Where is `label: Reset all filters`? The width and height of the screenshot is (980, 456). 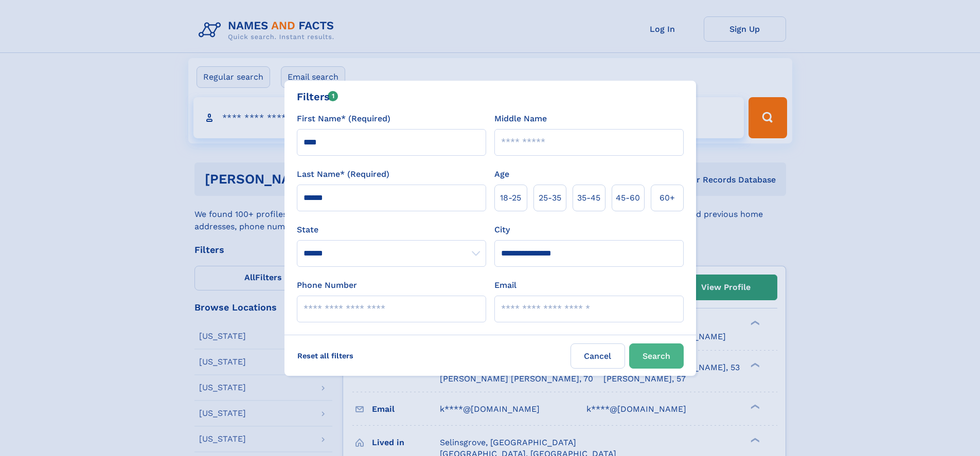
label: Reset all filters is located at coordinates (325, 356).